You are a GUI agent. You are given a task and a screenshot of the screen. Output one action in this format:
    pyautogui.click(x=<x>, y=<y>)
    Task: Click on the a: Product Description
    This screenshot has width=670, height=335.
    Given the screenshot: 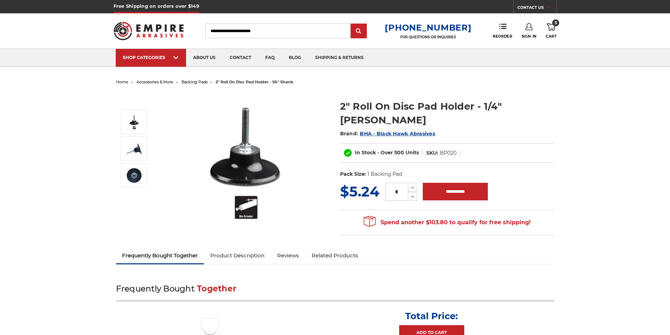 What is the action you would take?
    pyautogui.click(x=237, y=256)
    